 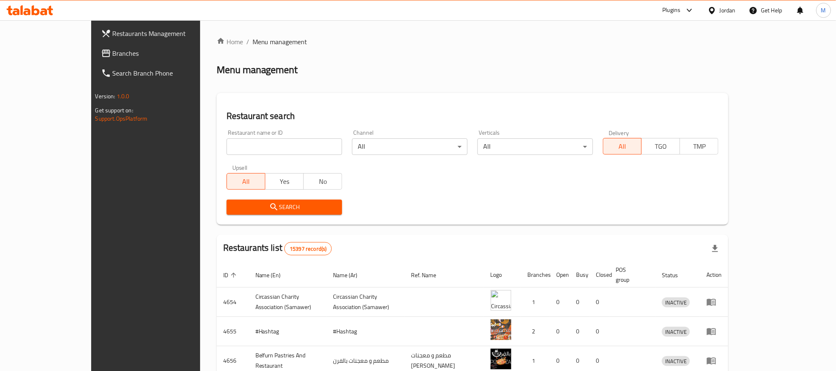 I want to click on div: Plugins, so click(x=671, y=10).